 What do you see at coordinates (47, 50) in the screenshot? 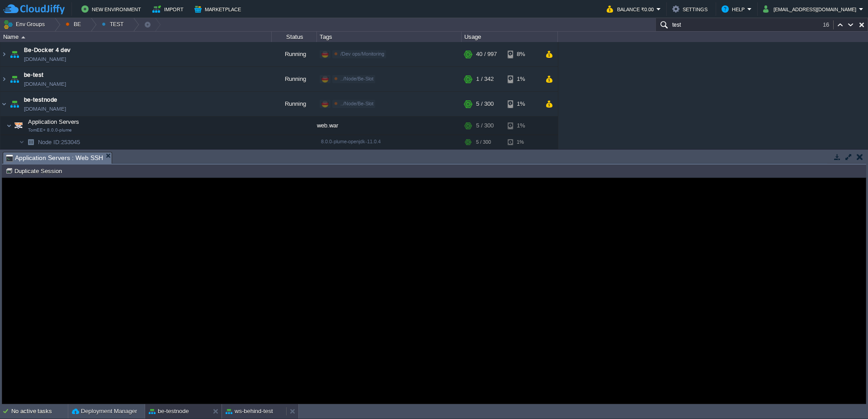
I see `a: Be-Docker 4 dev` at bounding box center [47, 50].